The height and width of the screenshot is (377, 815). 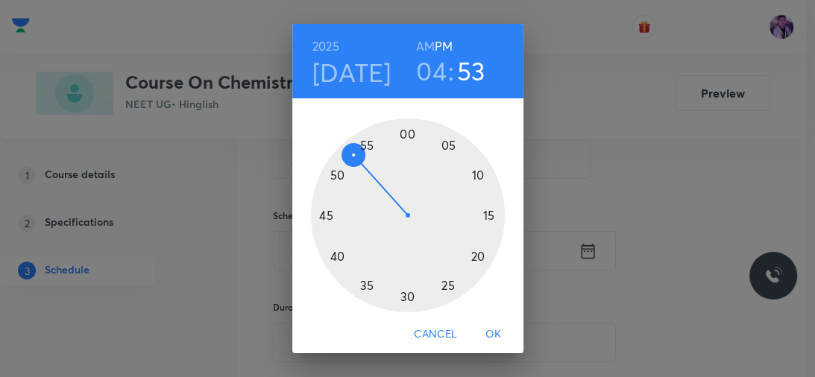 What do you see at coordinates (425, 46) in the screenshot?
I see `button: AM` at bounding box center [425, 46].